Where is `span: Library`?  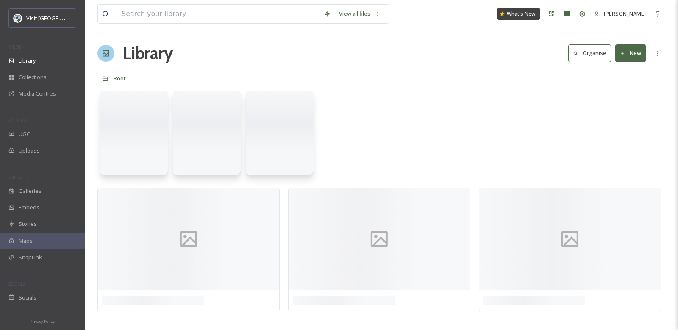
span: Library is located at coordinates (27, 61).